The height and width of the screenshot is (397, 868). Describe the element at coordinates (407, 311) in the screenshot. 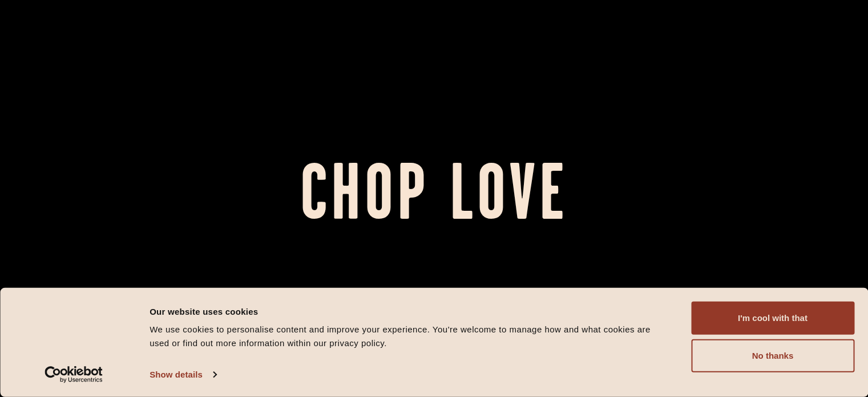

I see `div: Our website uses cookies` at that location.